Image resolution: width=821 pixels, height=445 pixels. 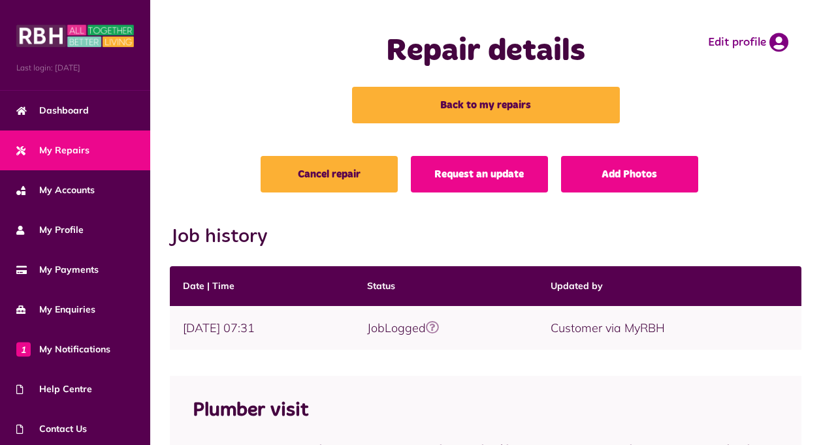 What do you see at coordinates (24, 349) in the screenshot?
I see `span: 1` at bounding box center [24, 349].